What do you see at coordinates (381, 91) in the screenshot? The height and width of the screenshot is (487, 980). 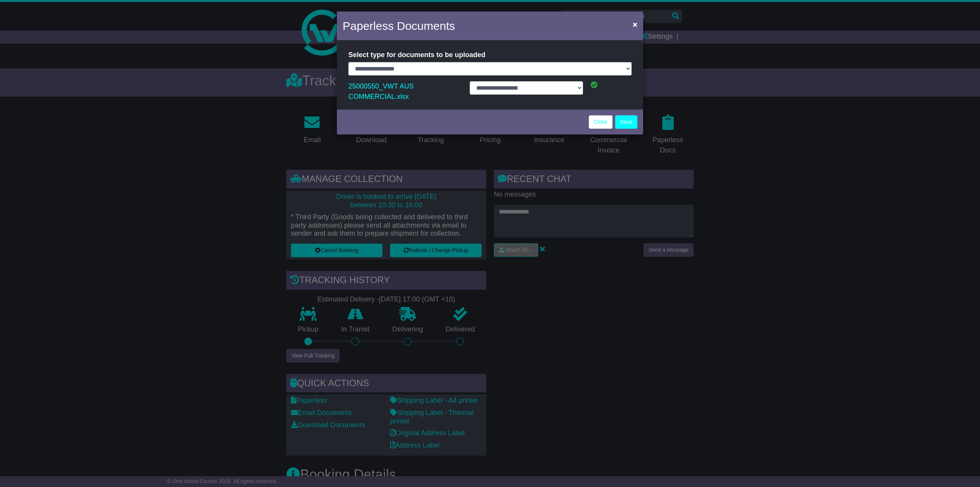 I see `a: 25000550_VWT AUS COMMERCIAL.xlsx` at bounding box center [381, 91].